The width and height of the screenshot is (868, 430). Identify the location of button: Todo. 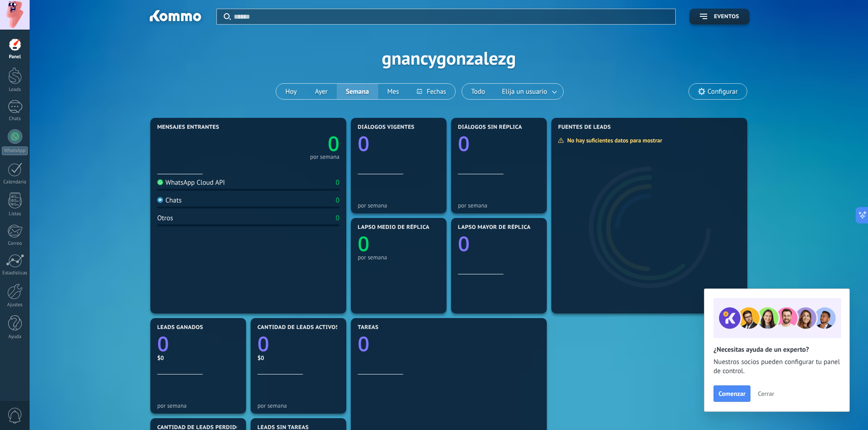
(478, 92).